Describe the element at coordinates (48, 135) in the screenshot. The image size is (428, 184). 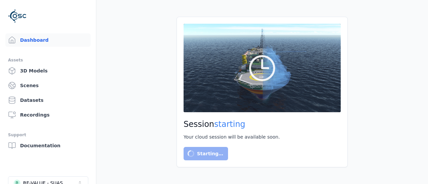
I see `div: Support` at that location.